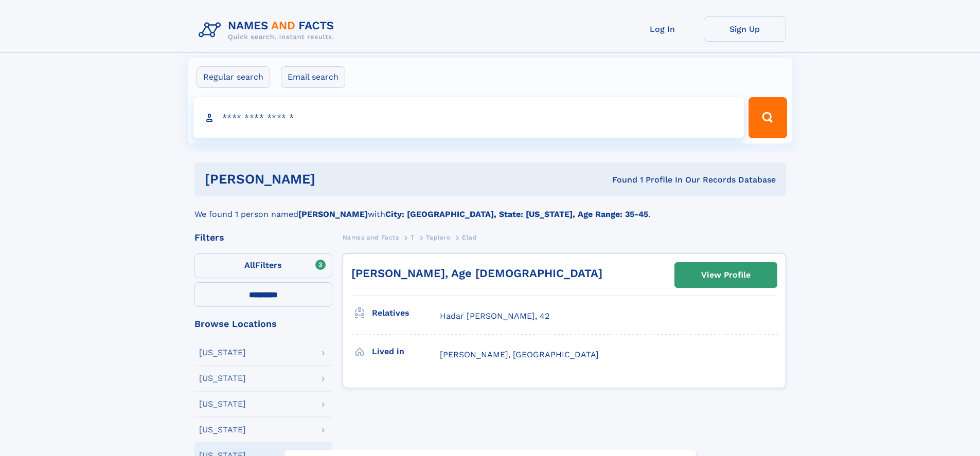  What do you see at coordinates (726, 275) in the screenshot?
I see `a: View Profile` at bounding box center [726, 275].